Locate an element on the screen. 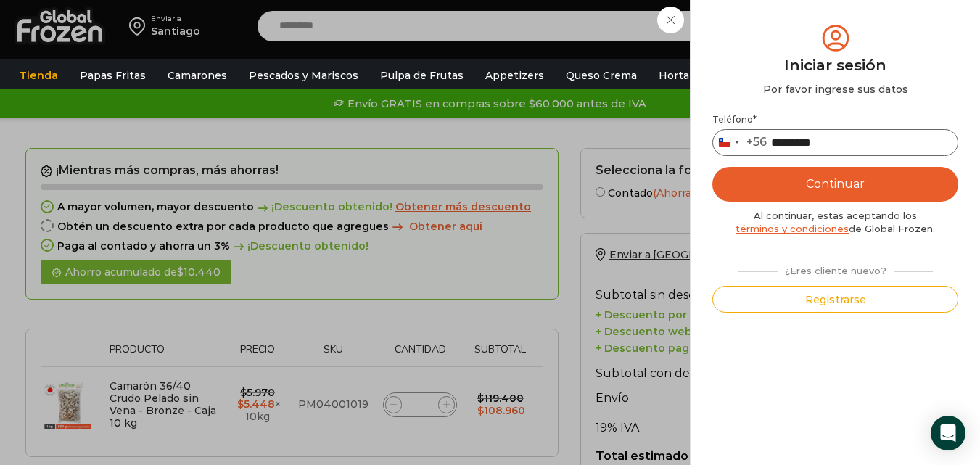 The image size is (980, 465). div: Por favor ingrese sus datos is located at coordinates (834, 89).